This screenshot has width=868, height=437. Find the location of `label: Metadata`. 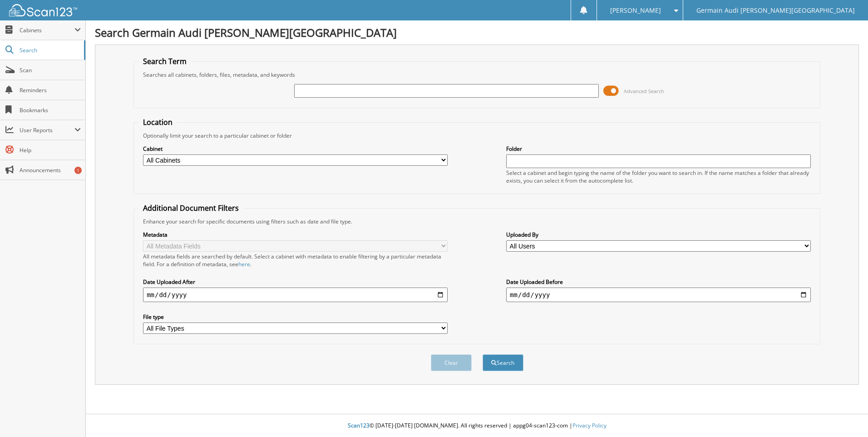

label: Metadata is located at coordinates (295, 234).